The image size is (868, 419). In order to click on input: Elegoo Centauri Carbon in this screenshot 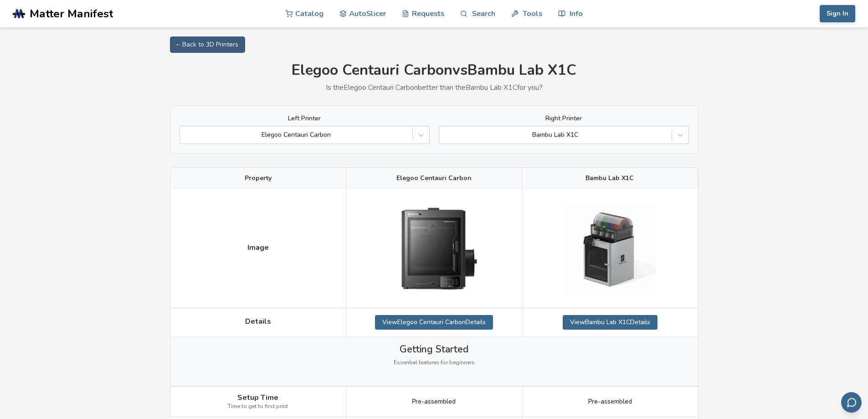, I will do `click(185, 135)`.